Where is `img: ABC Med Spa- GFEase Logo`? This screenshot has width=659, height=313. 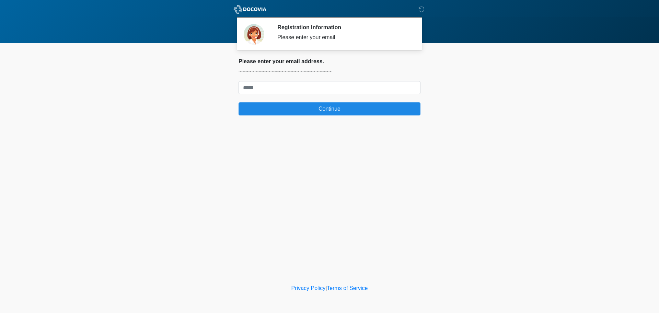
img: ABC Med Spa- GFEase Logo is located at coordinates (250, 9).